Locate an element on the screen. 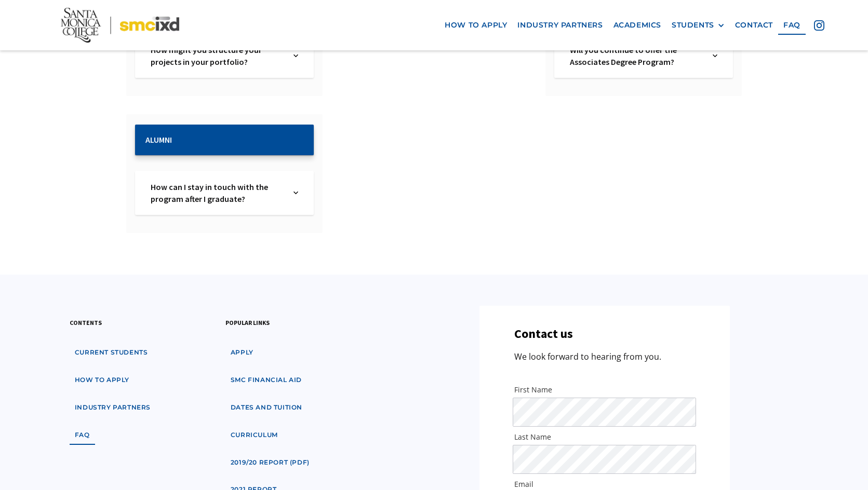 The width and height of the screenshot is (868, 490). img: icon - instagram is located at coordinates (819, 25).